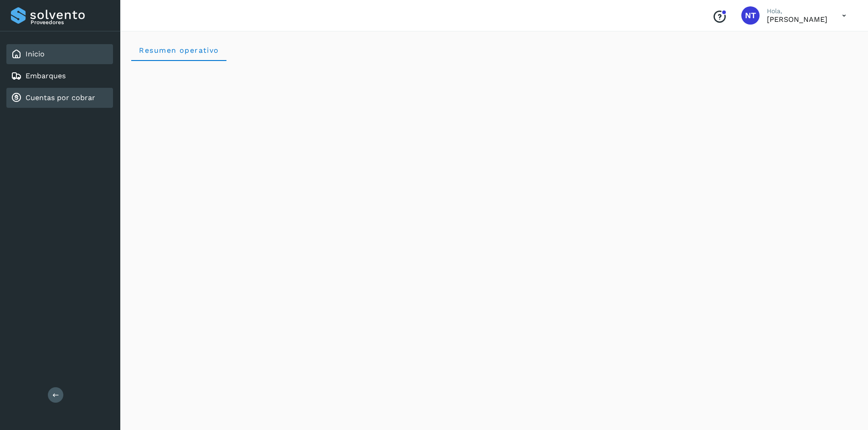 The width and height of the screenshot is (868, 430). What do you see at coordinates (60, 97) in the screenshot?
I see `a: Cuentas por cobrar` at bounding box center [60, 97].